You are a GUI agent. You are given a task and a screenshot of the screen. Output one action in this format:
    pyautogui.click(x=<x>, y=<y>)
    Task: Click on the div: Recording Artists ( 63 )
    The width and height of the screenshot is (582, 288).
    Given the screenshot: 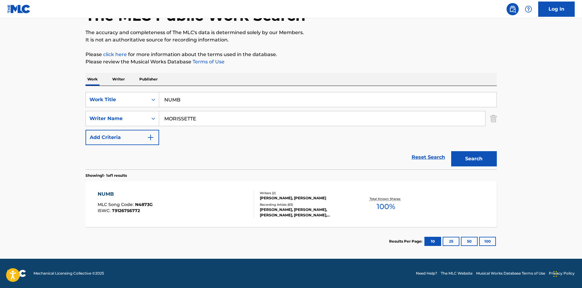 What is the action you would take?
    pyautogui.click(x=306, y=204)
    